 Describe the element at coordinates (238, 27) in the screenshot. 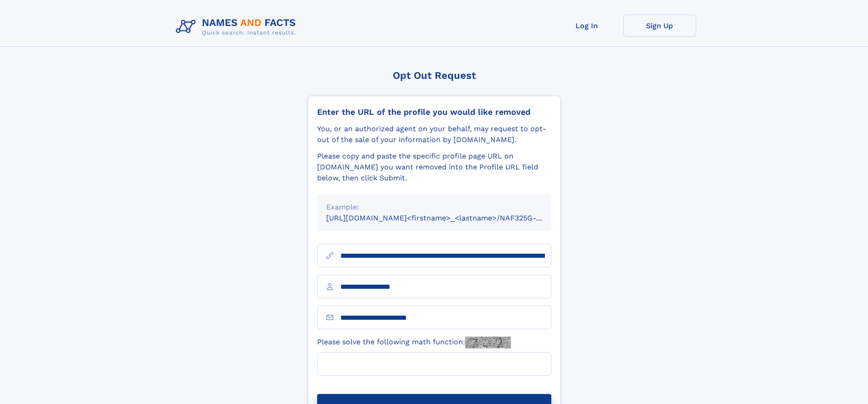

I see `img: Logo Names and Facts` at that location.